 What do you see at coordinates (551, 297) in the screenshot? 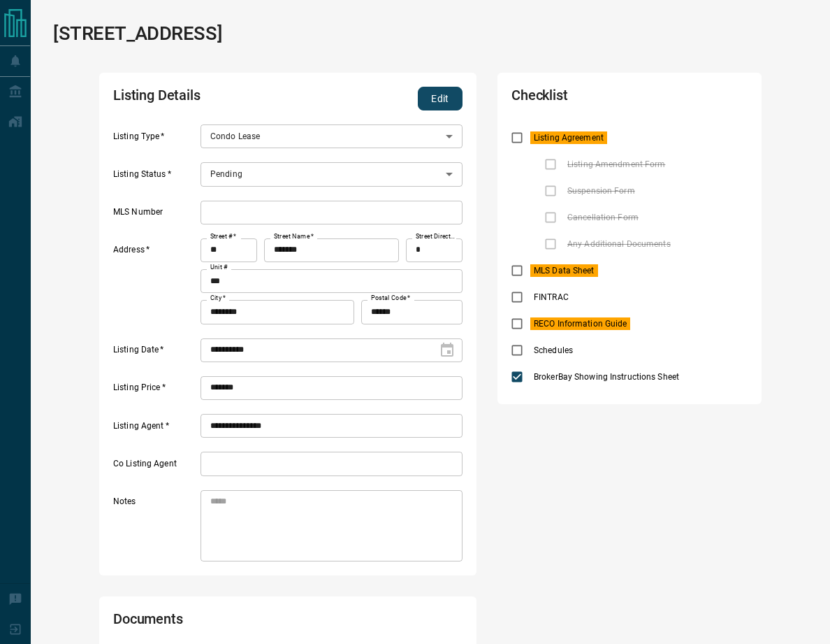
I see `span: FINTRAC` at bounding box center [551, 297].